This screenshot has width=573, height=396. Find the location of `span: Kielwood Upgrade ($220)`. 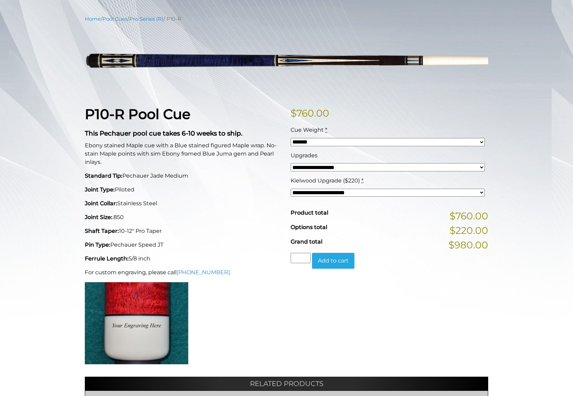

span: Kielwood Upgrade ($220) is located at coordinates (325, 180).